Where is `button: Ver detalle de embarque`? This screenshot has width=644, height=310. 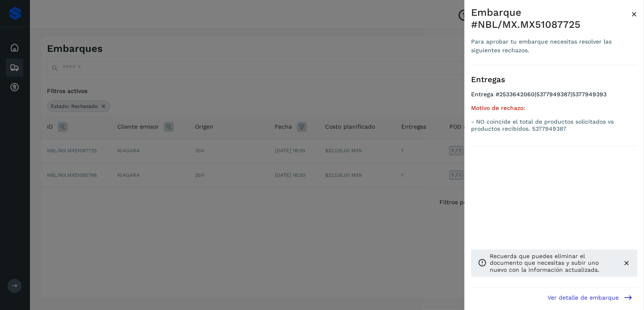 button: Ver detalle de embarque is located at coordinates (590, 297).